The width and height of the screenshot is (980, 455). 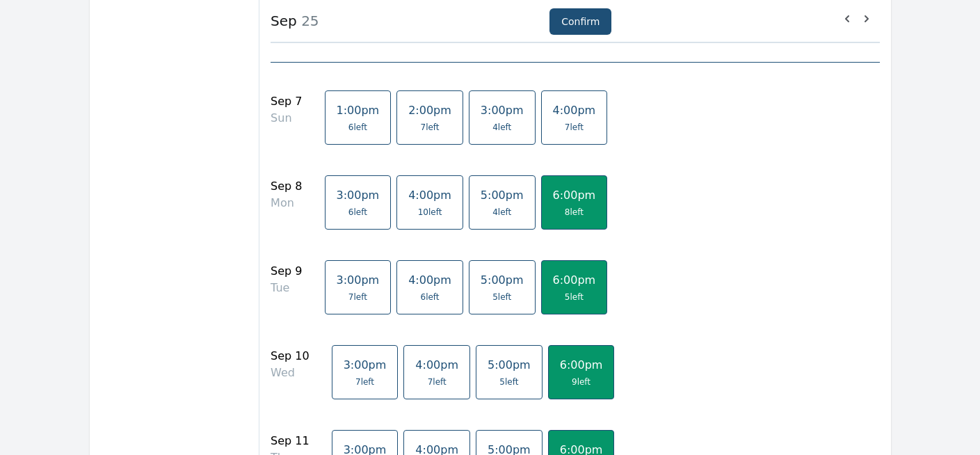 I want to click on strong: Sep, so click(x=284, y=21).